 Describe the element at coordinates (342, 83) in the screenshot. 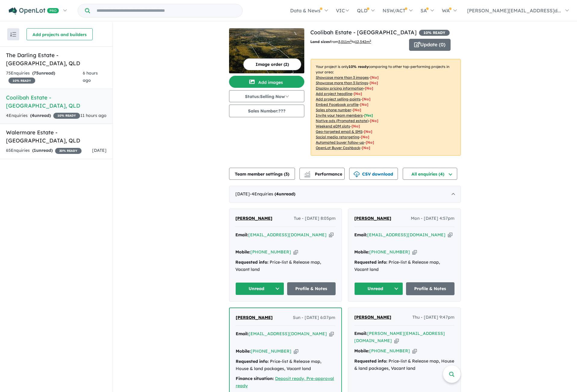

I see `u: Showcase more than 3 listings` at that location.